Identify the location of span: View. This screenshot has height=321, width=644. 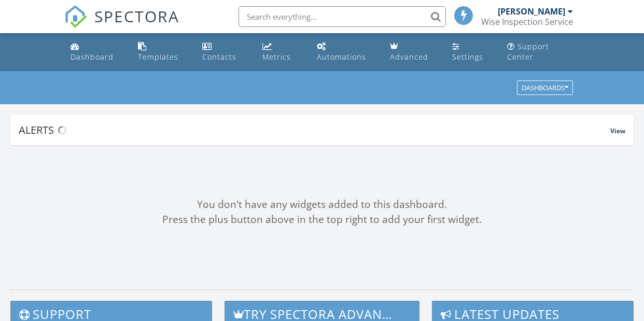
(617, 131).